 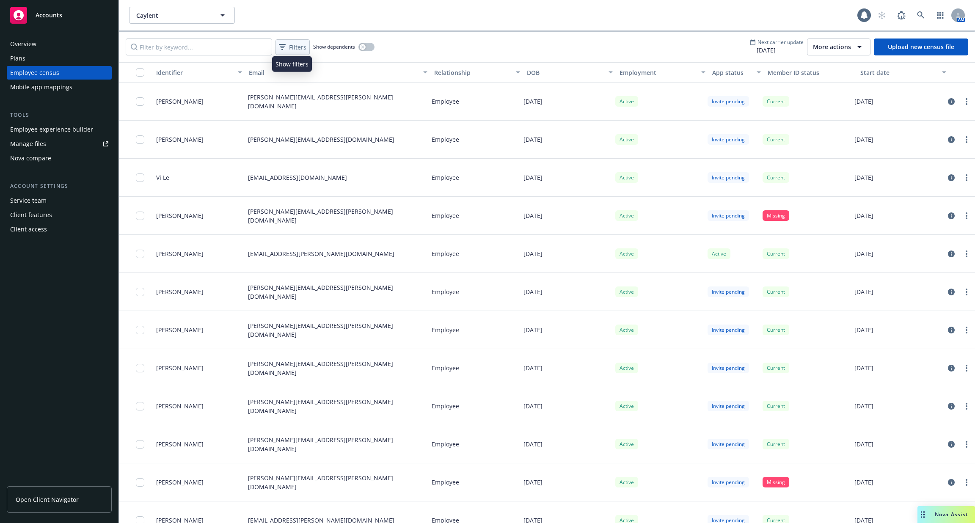 I want to click on span: Filters, so click(x=297, y=47).